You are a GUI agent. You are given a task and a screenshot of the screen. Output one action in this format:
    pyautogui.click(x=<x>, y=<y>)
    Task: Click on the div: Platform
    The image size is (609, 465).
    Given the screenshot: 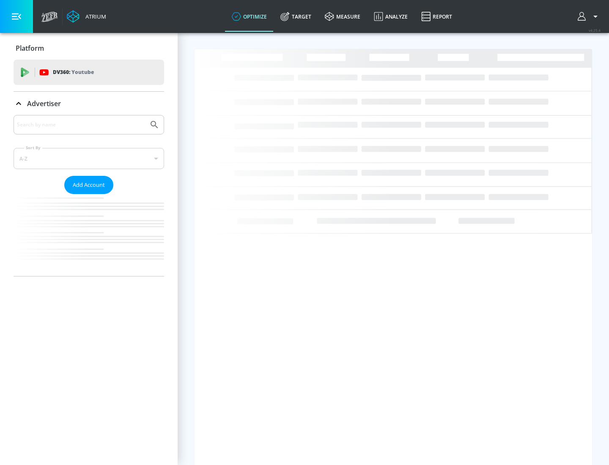 What is the action you would take?
    pyautogui.click(x=89, y=48)
    